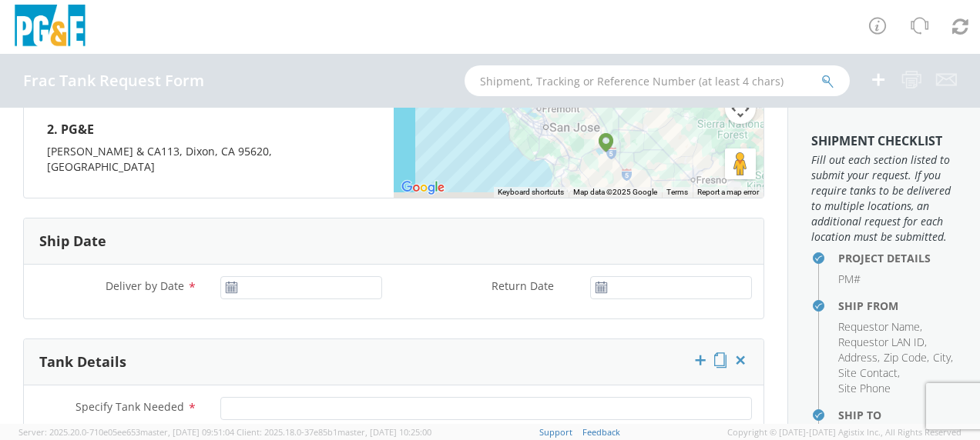 Image resolution: width=980 pixels, height=440 pixels. Describe the element at coordinates (82, 363) in the screenshot. I see `h3: Tank Details` at that location.